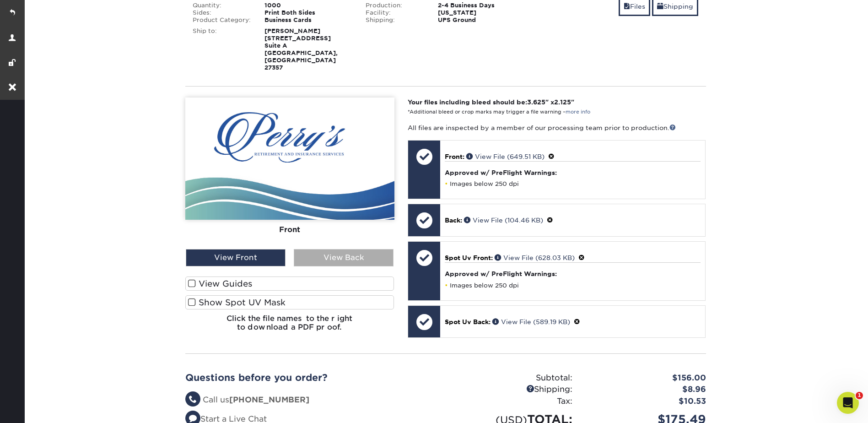  Describe the element at coordinates (454, 156) in the screenshot. I see `span: Front:` at that location.